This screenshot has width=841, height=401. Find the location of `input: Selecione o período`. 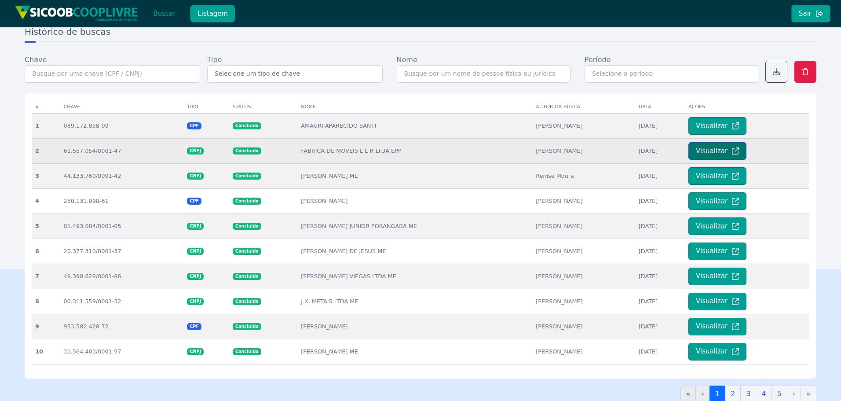

input: Selecione o período is located at coordinates (671, 74).